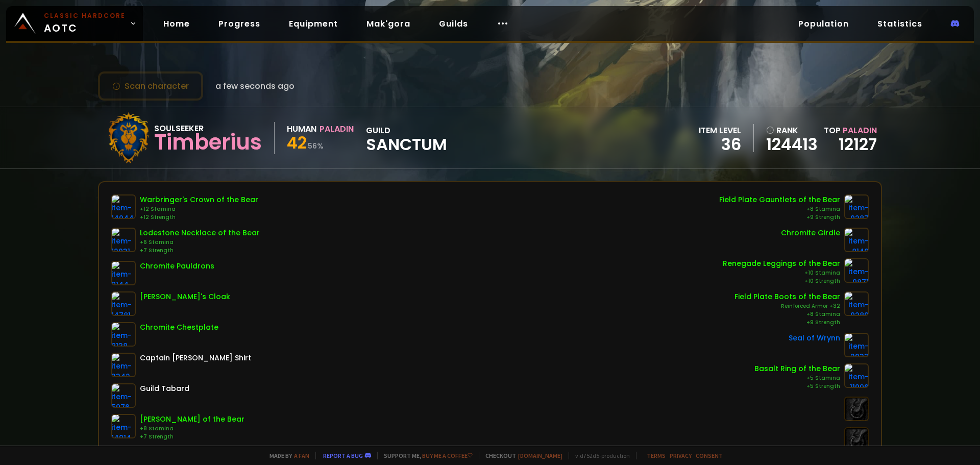 This screenshot has width=980, height=465. Describe the element at coordinates (851, 130) in the screenshot. I see `div: Top` at that location.